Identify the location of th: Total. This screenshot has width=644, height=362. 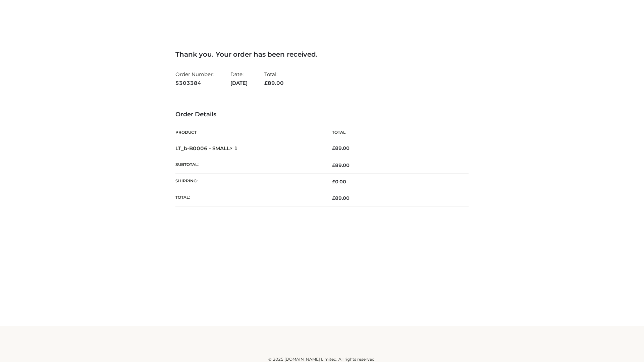
(395, 132).